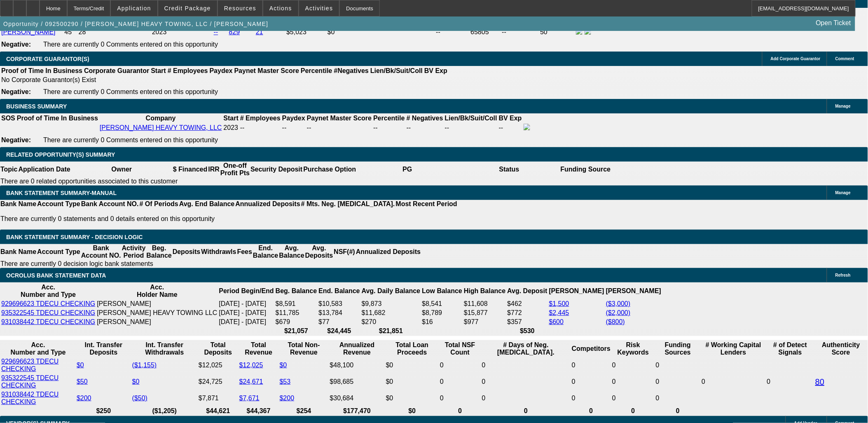 This screenshot has height=423, width=868. Describe the element at coordinates (62, 193) in the screenshot. I see `span: BANK STATEMENT SUMMARY-MANUAL` at that location.